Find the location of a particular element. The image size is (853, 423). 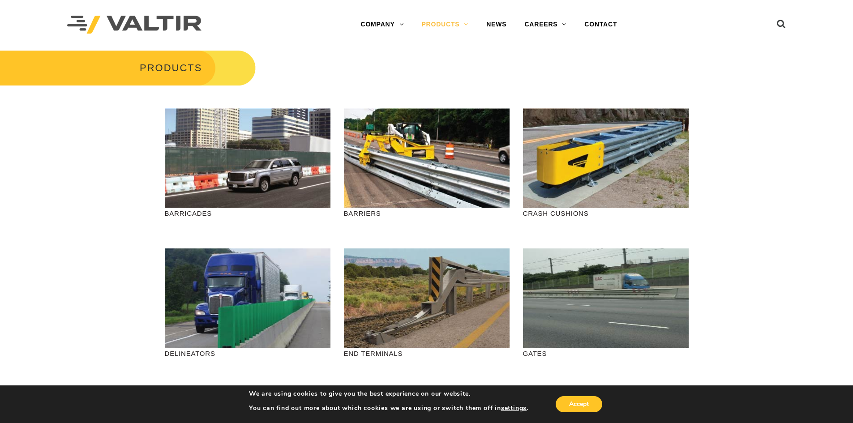

p: DELINEATORS is located at coordinates (248, 353).